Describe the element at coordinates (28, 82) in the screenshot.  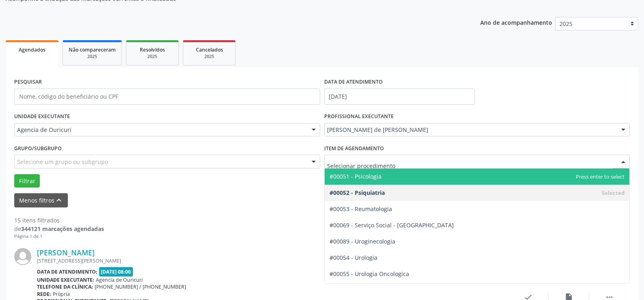
I see `label: PESQUISAR` at that location.